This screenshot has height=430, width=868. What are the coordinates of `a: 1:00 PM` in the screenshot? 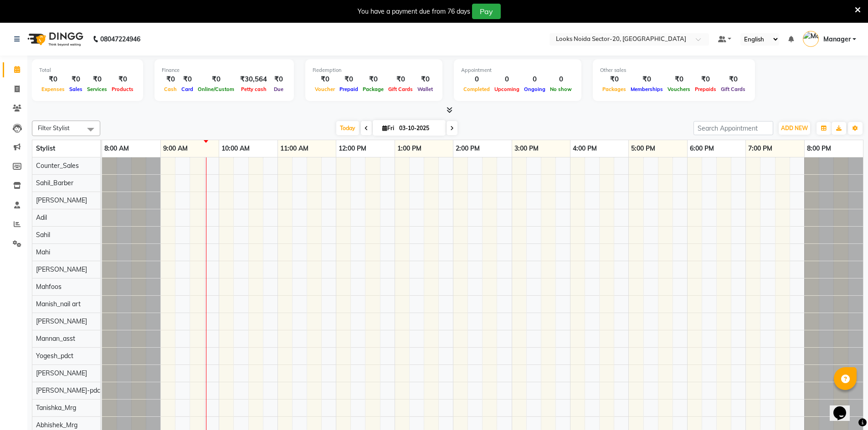 It's located at (409, 148).